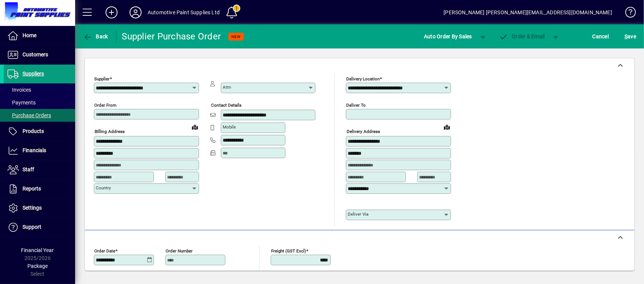 The height and width of the screenshot is (284, 644). Describe the element at coordinates (29, 35) in the screenshot. I see `span: Home` at that location.